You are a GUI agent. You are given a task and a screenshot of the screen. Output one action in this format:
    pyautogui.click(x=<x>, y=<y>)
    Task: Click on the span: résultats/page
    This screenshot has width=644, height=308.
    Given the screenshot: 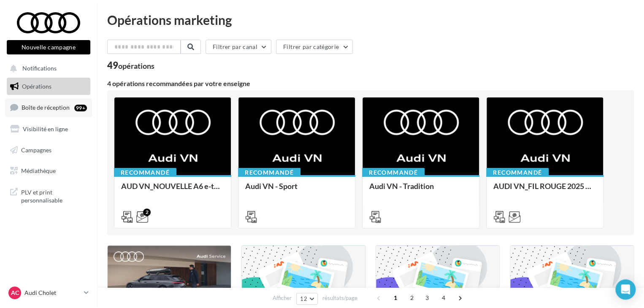 What is the action you would take?
    pyautogui.click(x=340, y=298)
    